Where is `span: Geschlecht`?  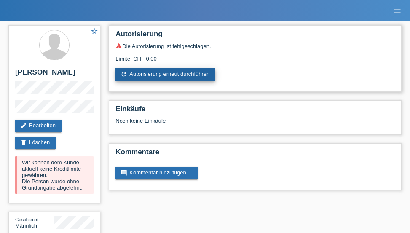
span: Geschlecht is located at coordinates (27, 220).